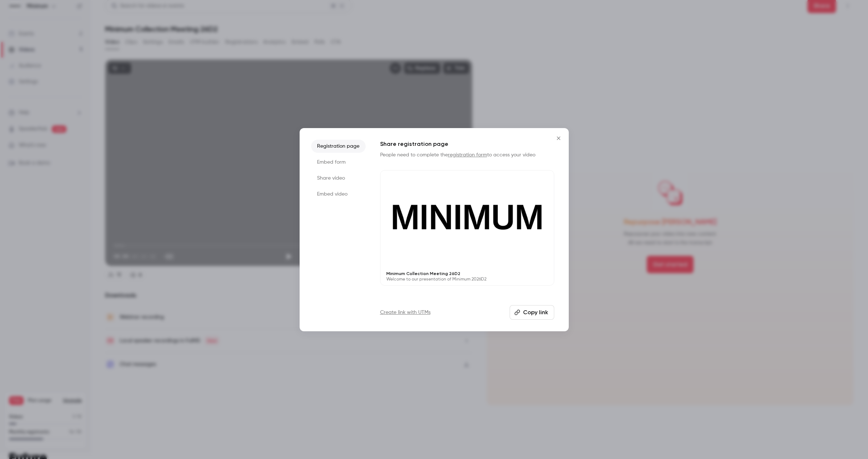  Describe the element at coordinates (467, 228) in the screenshot. I see `a: Minimum Collection Meeting 26D2Welcome to our presentation of Minimum 2026D2` at that location.